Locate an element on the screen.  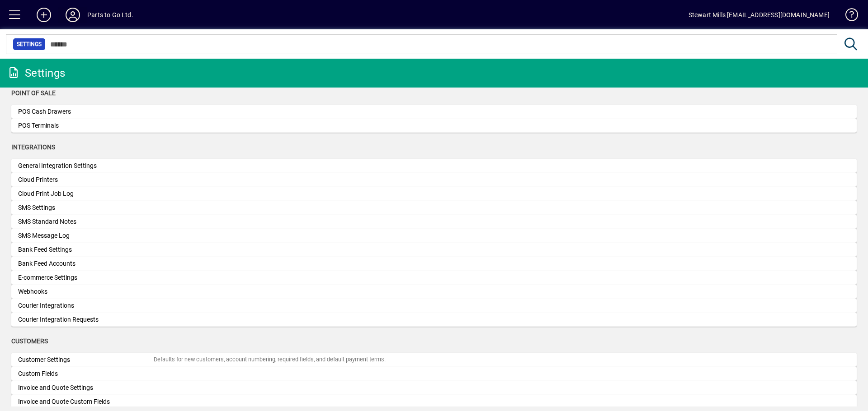
div: Settings is located at coordinates (36, 73).